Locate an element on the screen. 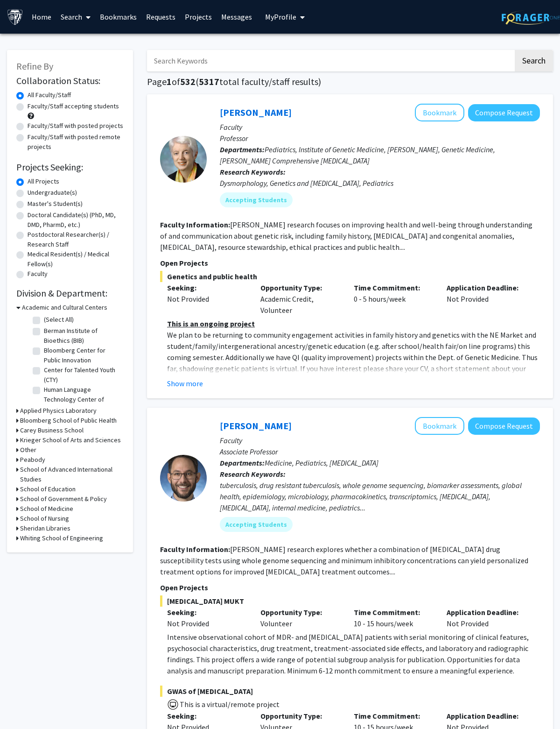  label: Faculty/Staff accepting students is located at coordinates (73, 106).